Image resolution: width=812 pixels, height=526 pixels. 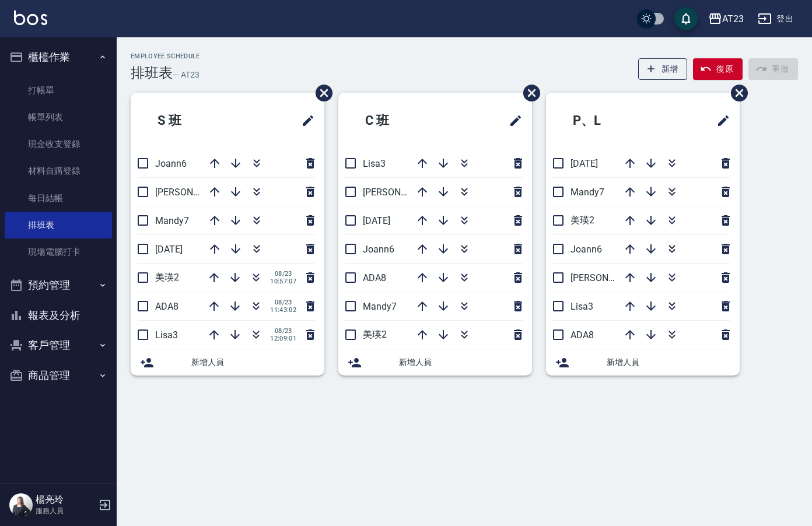 What do you see at coordinates (58, 90) in the screenshot?
I see `a: 打帳單` at bounding box center [58, 90].